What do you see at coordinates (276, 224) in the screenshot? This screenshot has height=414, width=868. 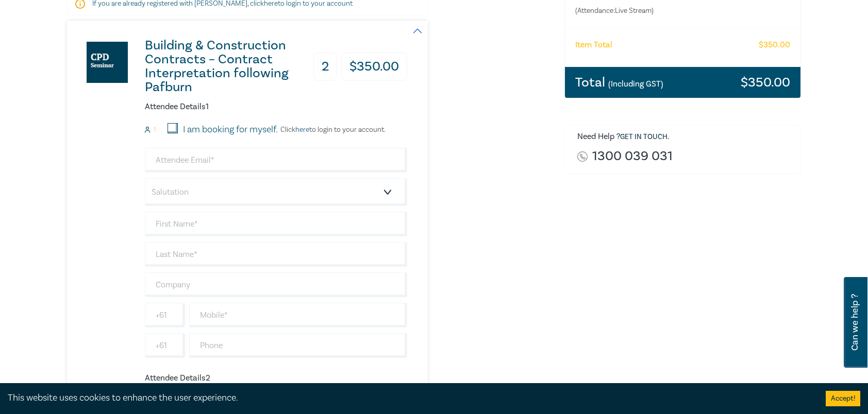 I see `input: First Name*` at bounding box center [276, 224].